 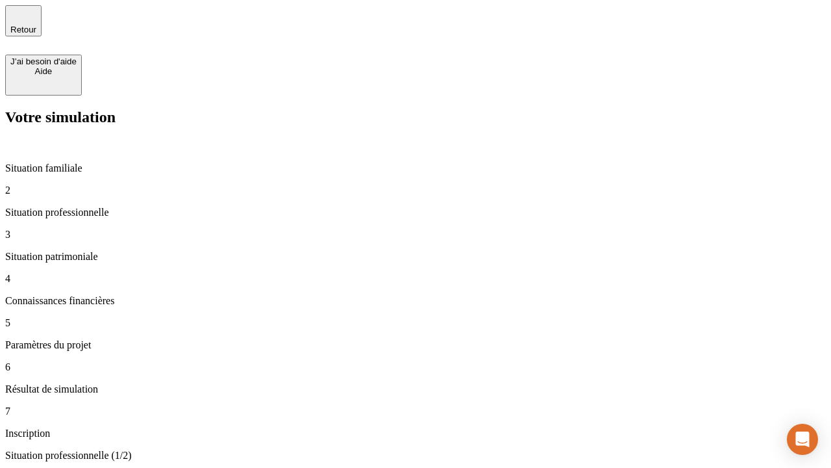 I want to click on p: Situation patrimoniale, so click(x=416, y=257).